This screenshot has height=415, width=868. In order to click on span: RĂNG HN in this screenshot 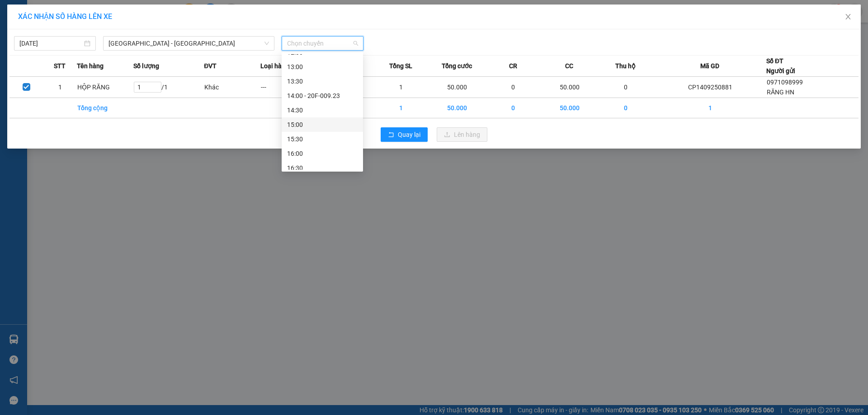, I will do `click(781, 92)`.